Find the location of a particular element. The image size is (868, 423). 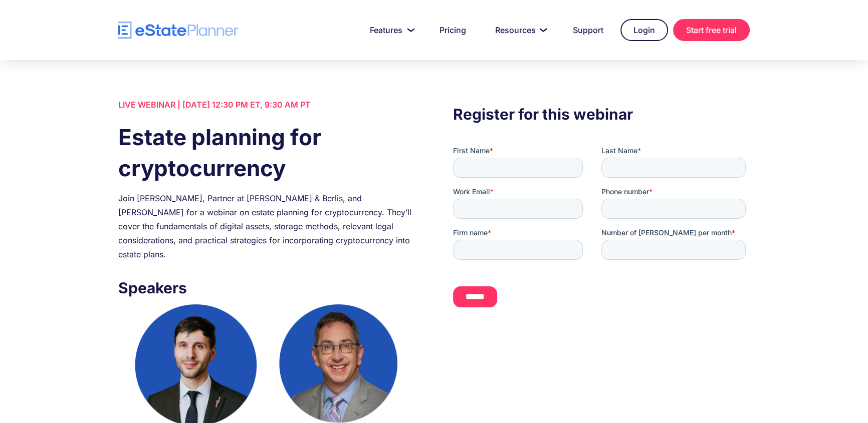

a: Features is located at coordinates (390, 30).